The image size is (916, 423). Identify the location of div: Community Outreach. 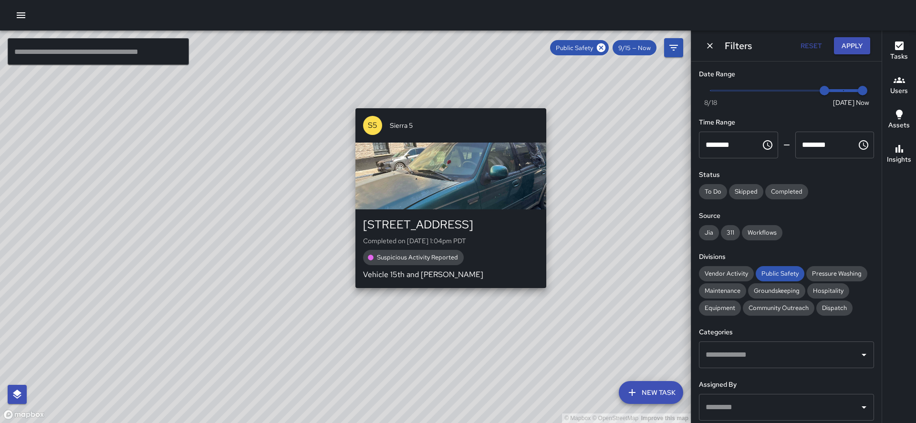
(779, 308).